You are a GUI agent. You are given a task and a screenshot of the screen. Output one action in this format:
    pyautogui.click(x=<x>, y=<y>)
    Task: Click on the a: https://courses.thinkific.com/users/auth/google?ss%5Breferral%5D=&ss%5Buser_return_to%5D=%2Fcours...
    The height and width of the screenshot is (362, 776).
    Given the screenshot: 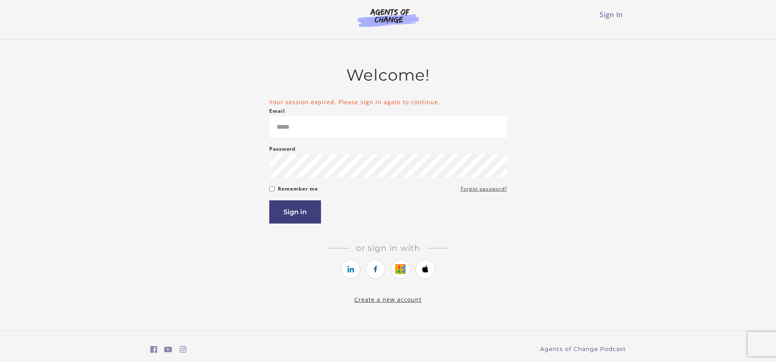 What is the action you would take?
    pyautogui.click(x=400, y=269)
    